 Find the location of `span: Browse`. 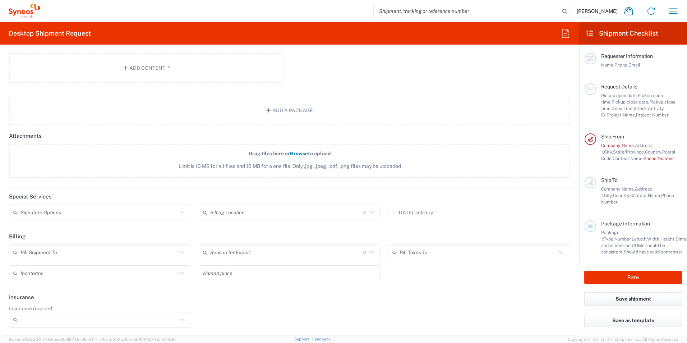

span: Browse is located at coordinates (299, 153).